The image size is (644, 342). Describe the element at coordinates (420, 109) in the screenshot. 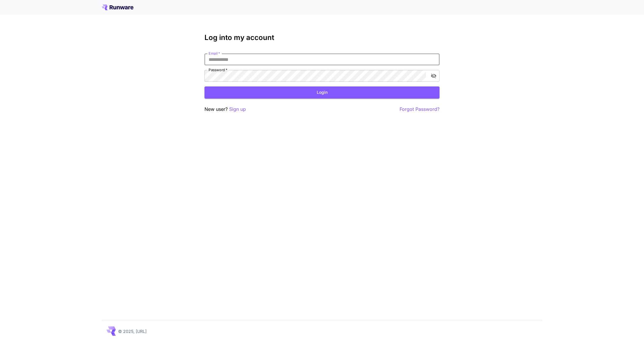

I see `button: Forgot Password?` at that location.